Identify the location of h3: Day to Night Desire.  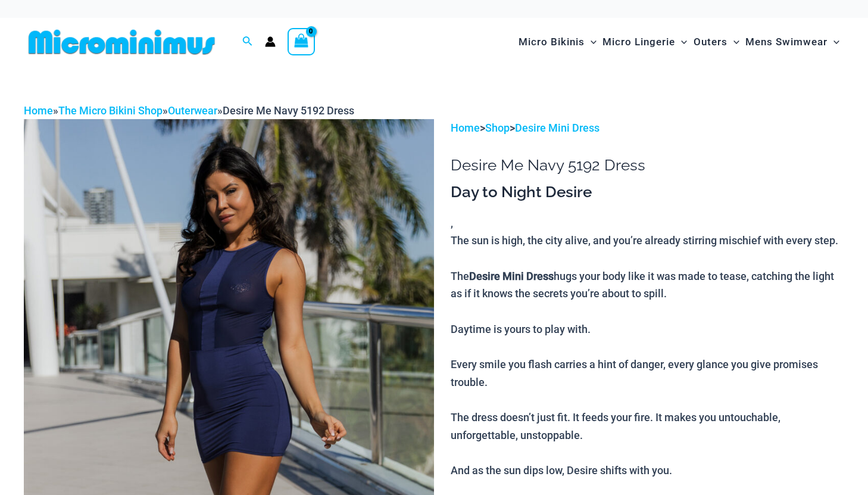
(647, 192).